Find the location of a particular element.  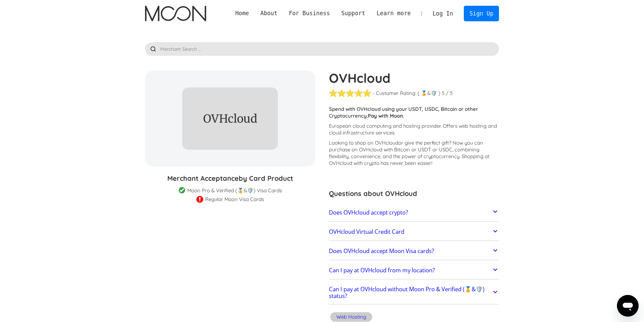

p: Spend with OVHcloud using your USDT, USDC, Bitcoin or other Cryptocurrency. is located at coordinates (414, 113).